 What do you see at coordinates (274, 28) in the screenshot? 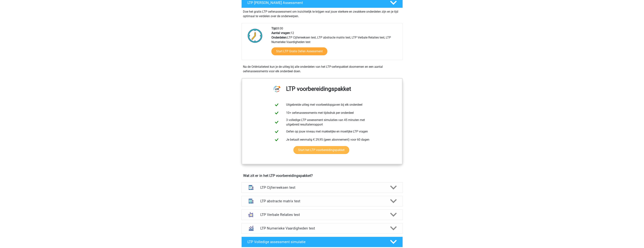
I see `b: Tijd:` at bounding box center [274, 28].